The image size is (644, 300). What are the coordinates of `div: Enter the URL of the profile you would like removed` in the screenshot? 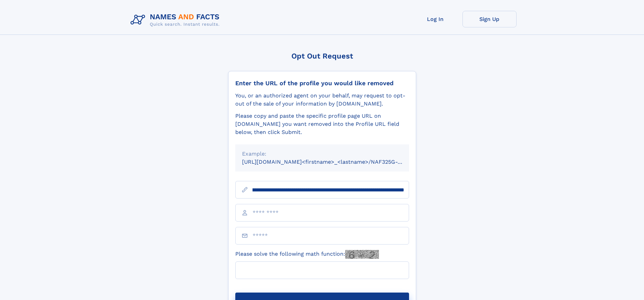 It's located at (322, 83).